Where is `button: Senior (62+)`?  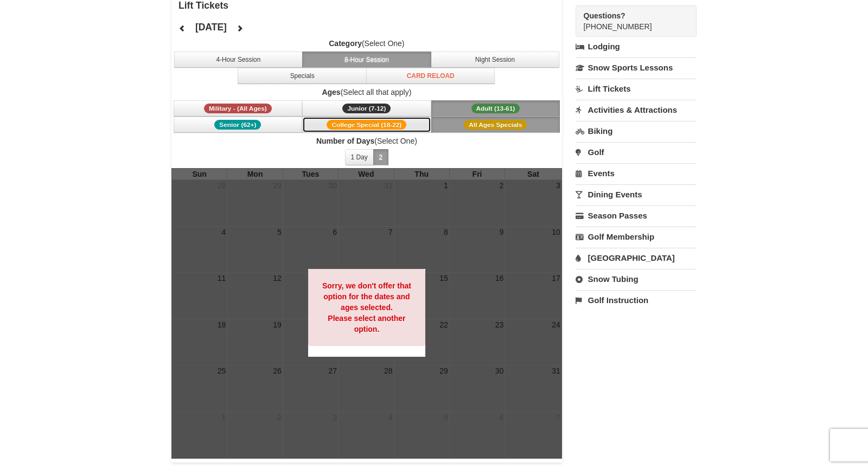 button: Senior (62+) is located at coordinates (238, 124).